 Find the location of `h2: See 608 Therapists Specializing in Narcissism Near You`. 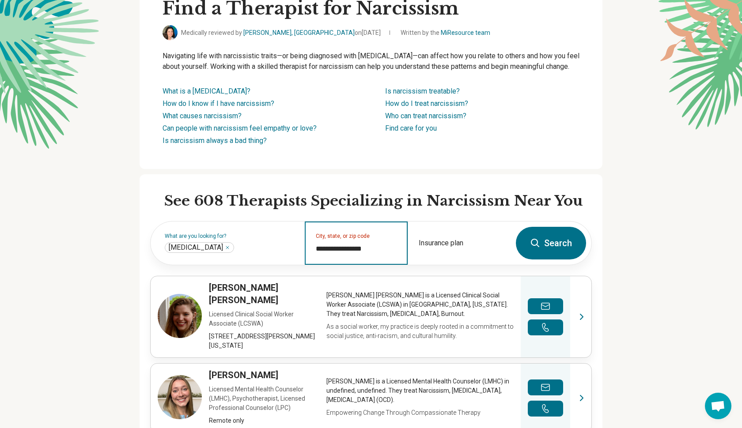

h2: See 608 Therapists Specializing in Narcissism Near You is located at coordinates (378, 201).